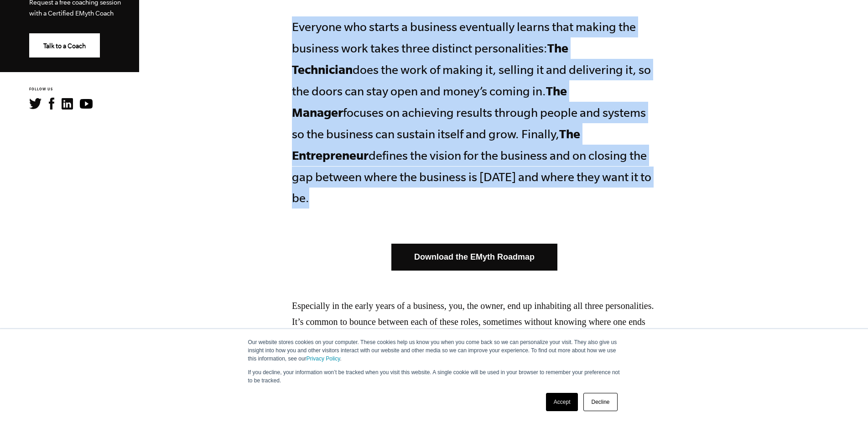  Describe the element at coordinates (86, 103) in the screenshot. I see `img: YouTube` at that location.